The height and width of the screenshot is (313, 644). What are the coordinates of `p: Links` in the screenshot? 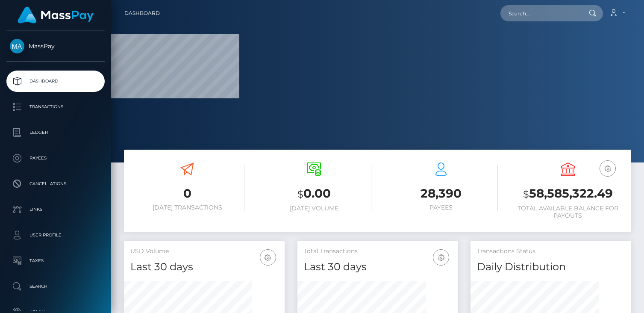 It's located at (56, 210).